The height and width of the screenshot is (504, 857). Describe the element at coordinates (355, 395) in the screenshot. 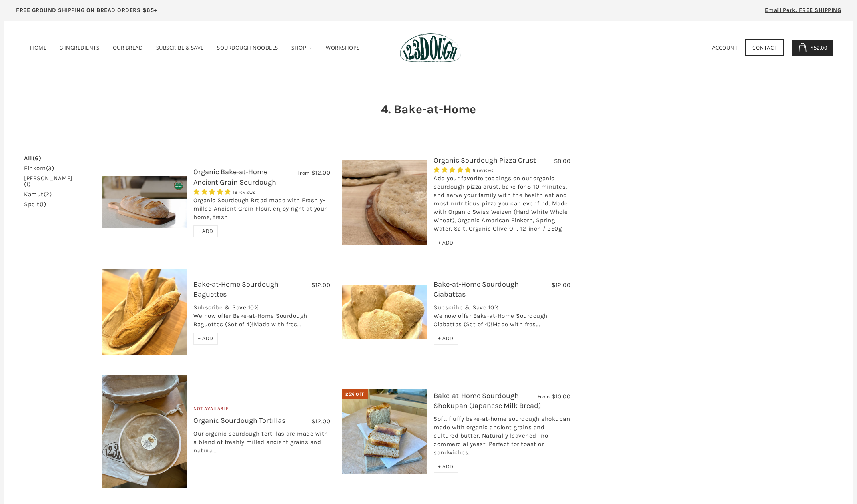

I see `div: 25% OFF` at that location.